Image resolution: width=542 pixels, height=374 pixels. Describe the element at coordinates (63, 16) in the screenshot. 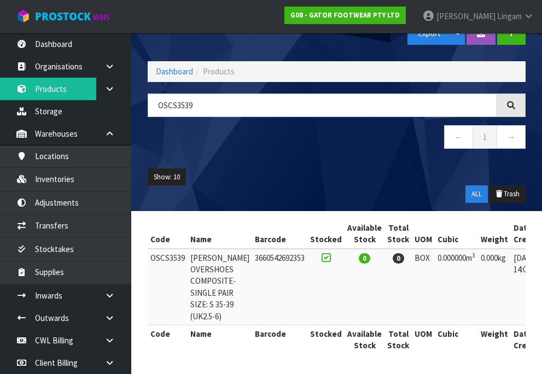

I see `span: ProStock` at that location.